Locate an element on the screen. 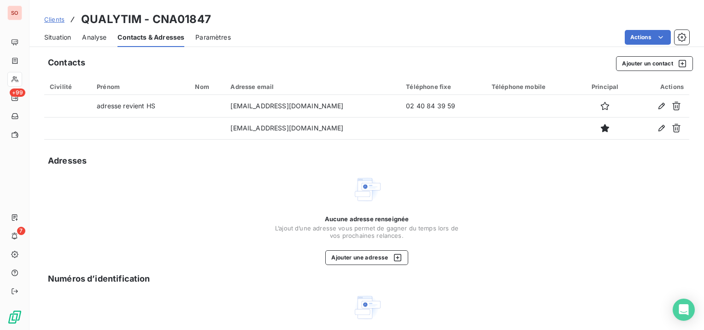  div: Téléphone mobile is located at coordinates (532, 87).